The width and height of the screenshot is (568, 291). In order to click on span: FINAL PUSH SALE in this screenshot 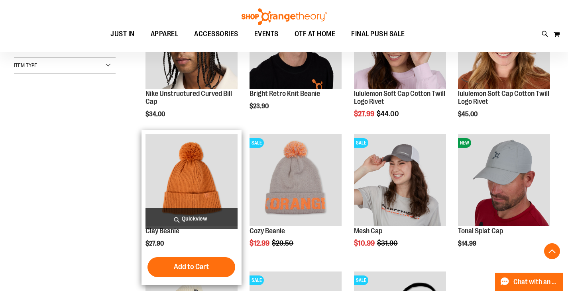, I will do `click(378, 34)`.